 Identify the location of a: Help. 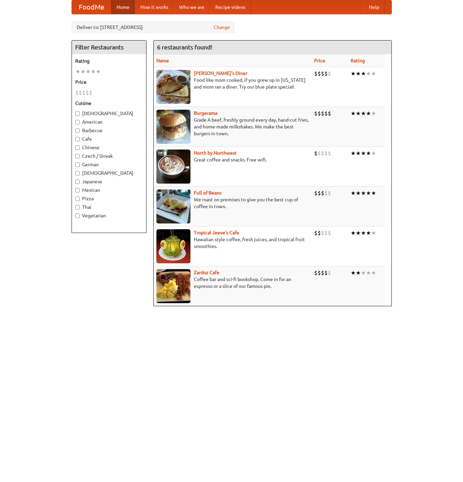
(374, 7).